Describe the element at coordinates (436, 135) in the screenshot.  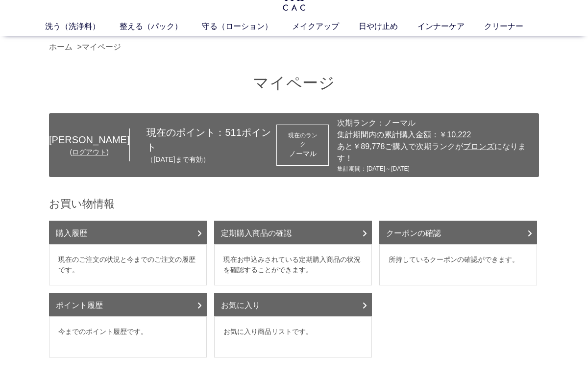
I see `div: 集計期間内の累計購入金額：￥10,222` at that location.